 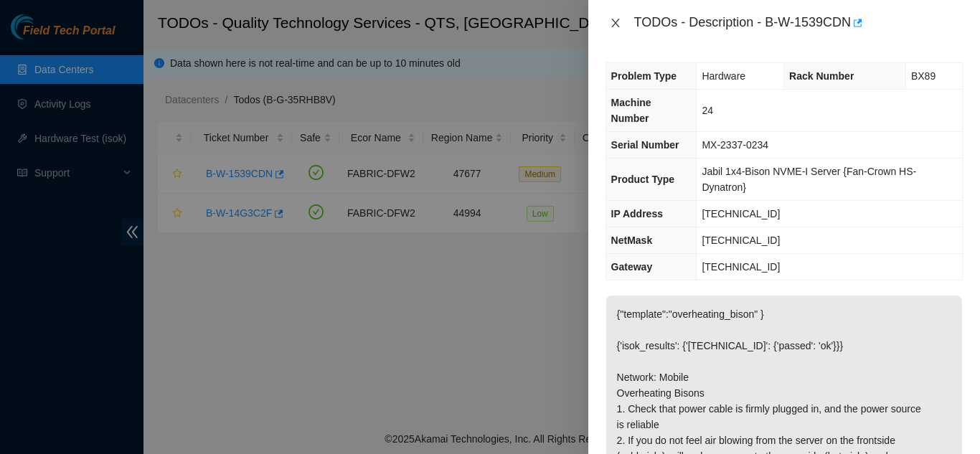 I want to click on span: NetMask, so click(x=633, y=240).